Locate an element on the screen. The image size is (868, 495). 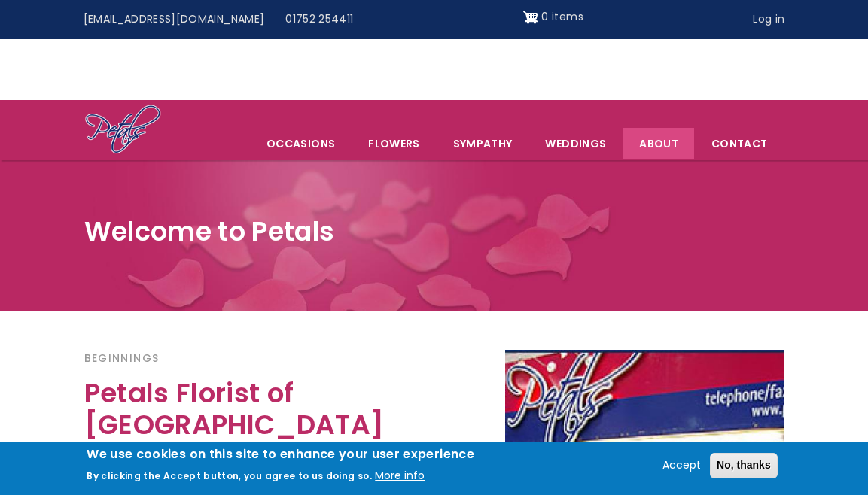
h2: We use cookies on this site to enhance your user experience is located at coordinates (280, 454).